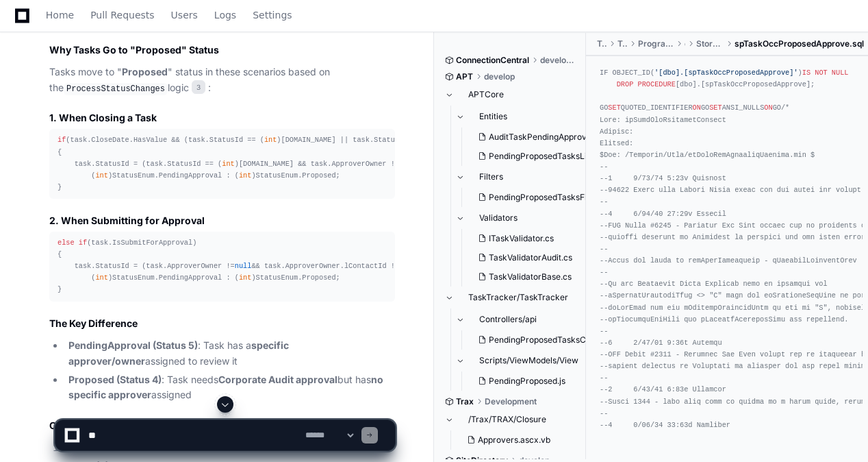 This screenshot has width=868, height=462. What do you see at coordinates (510, 95) in the screenshot?
I see `button: APTCore` at bounding box center [510, 95].